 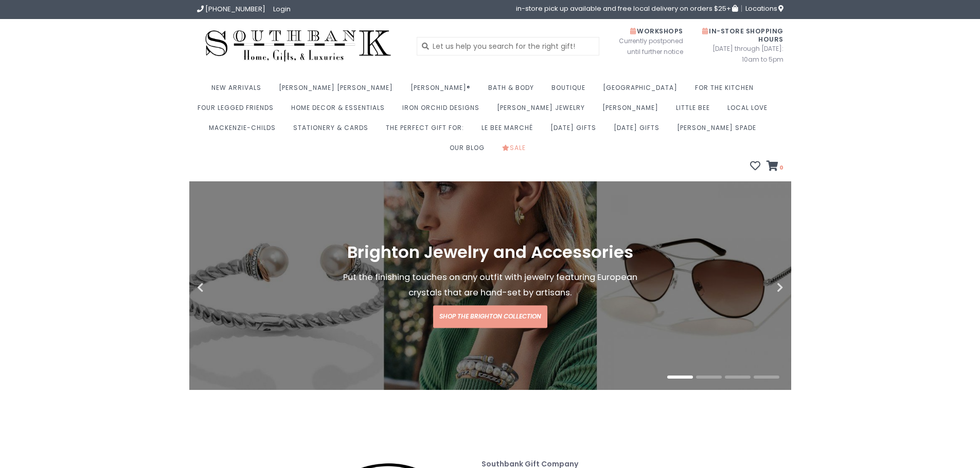 What do you see at coordinates (470, 151) in the screenshot?
I see `a: Our Blog` at bounding box center [470, 151].